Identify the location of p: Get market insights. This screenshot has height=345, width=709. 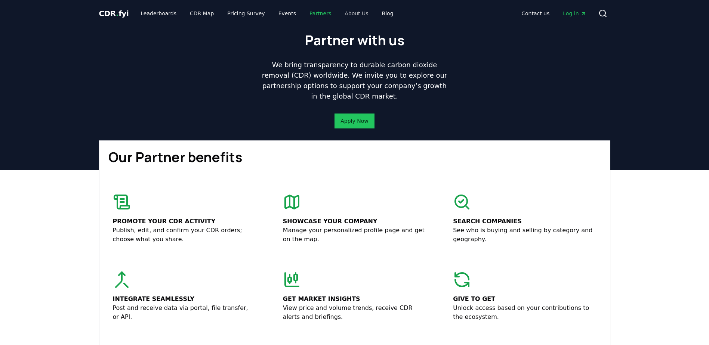
(354, 299).